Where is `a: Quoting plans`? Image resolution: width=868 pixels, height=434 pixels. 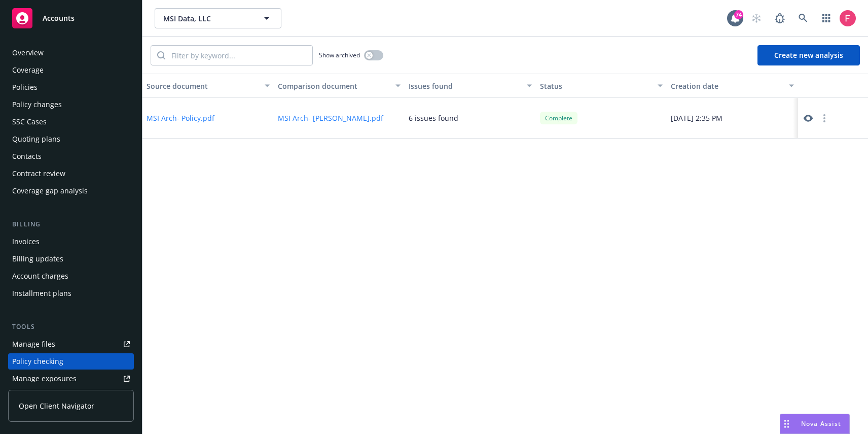
a: Quoting plans is located at coordinates (71, 139).